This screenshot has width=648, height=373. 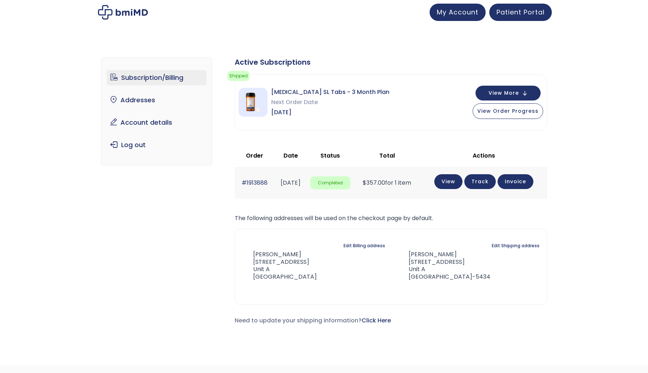 What do you see at coordinates (364, 246) in the screenshot?
I see `a: Edit Billing address` at bounding box center [364, 246].